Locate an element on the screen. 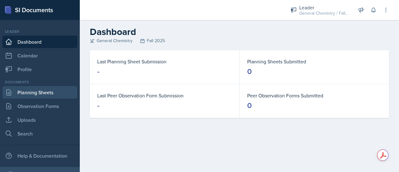 The image size is (399, 172). a: Uploads is located at coordinates (40, 120).